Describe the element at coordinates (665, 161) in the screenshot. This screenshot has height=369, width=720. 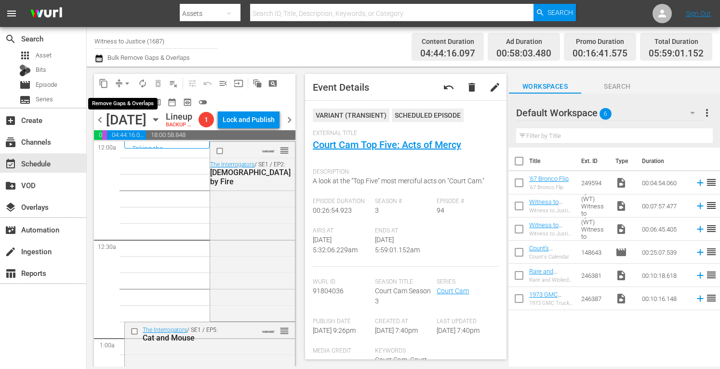
I see `th: Duration` at that location.